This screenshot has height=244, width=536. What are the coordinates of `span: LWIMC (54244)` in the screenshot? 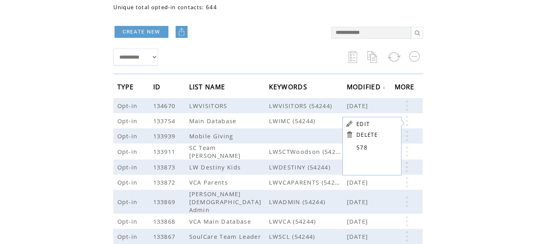 It's located at (308, 121).